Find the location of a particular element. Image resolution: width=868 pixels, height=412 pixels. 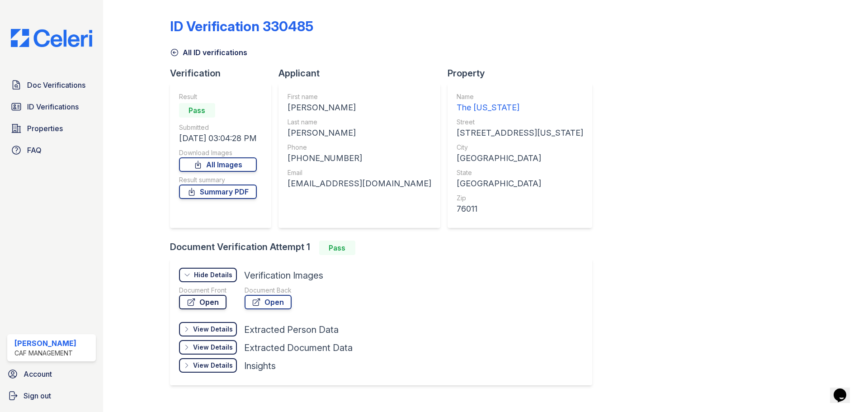

div: Extracted Person Data is located at coordinates (291, 330).